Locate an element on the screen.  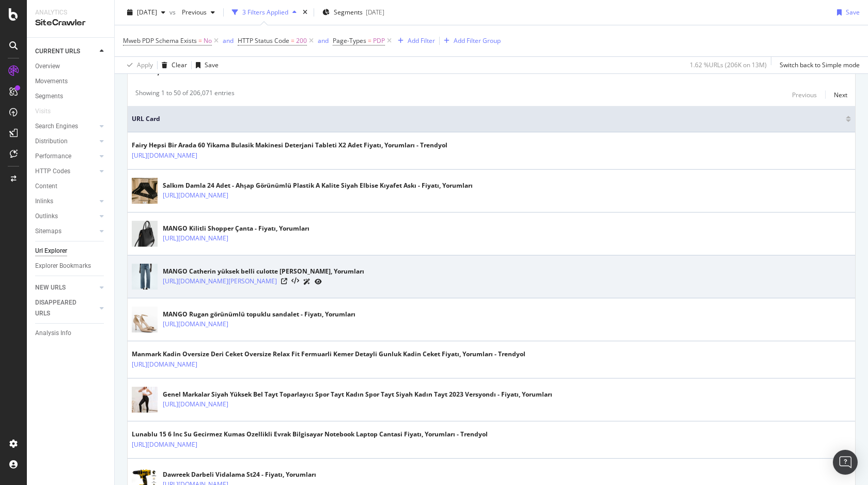
a: CURRENT URLS is located at coordinates (66, 51).